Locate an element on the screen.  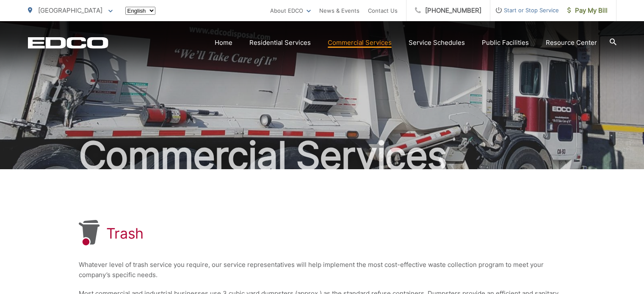
a: Service Schedules is located at coordinates (437, 43).